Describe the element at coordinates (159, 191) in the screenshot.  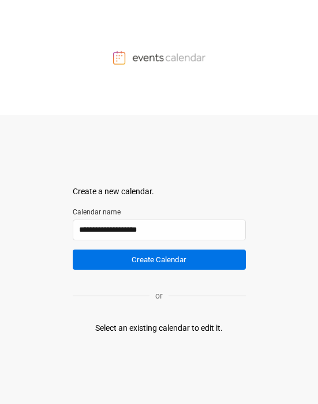
I see `div: Create a new calendar.` at that location.